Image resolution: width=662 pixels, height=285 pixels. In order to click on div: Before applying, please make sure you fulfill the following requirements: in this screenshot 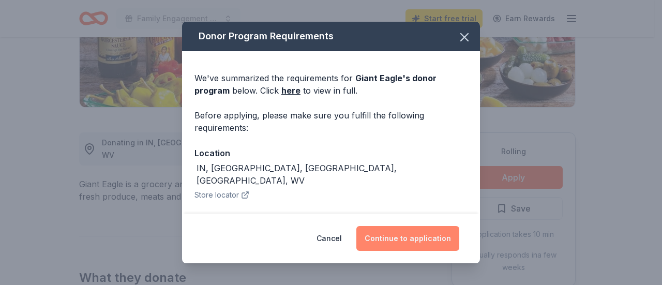, I will do `click(331, 122)`.